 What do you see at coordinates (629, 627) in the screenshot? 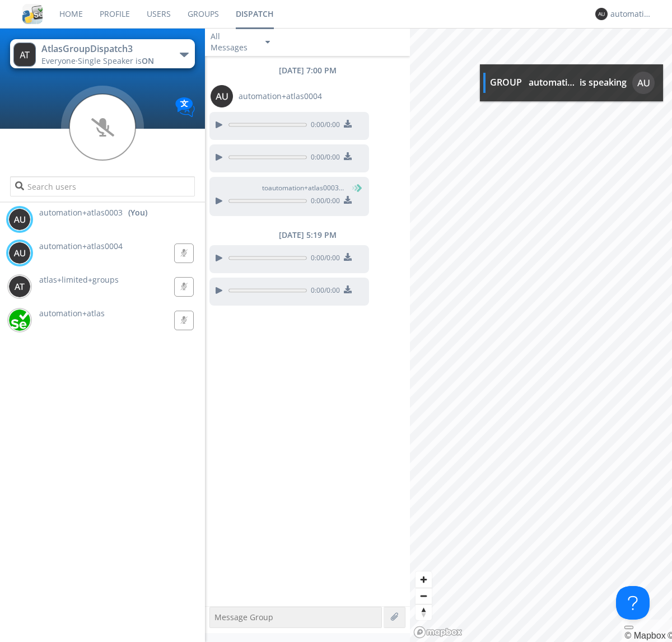
I see `button: Toggle attribution` at bounding box center [629, 627].